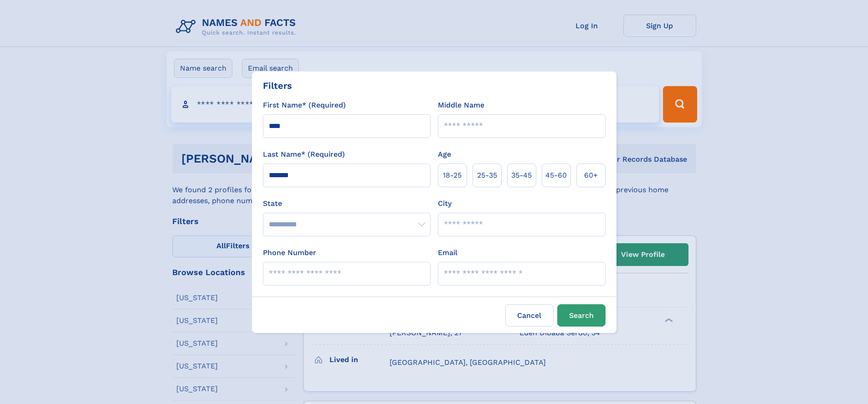  I want to click on label: Email, so click(447, 253).